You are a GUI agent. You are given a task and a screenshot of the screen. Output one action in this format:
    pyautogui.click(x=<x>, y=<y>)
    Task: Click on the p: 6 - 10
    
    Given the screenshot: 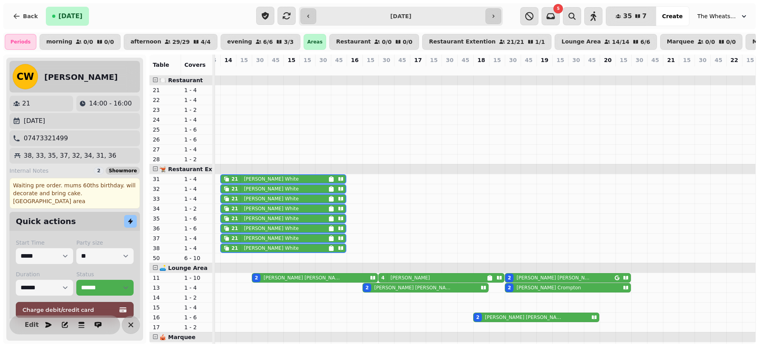 What is the action you would take?
    pyautogui.click(x=197, y=258)
    